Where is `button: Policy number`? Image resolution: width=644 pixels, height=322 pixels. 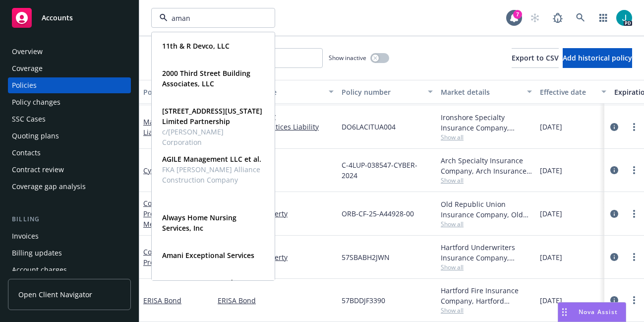 button: Policy number is located at coordinates (387, 92).